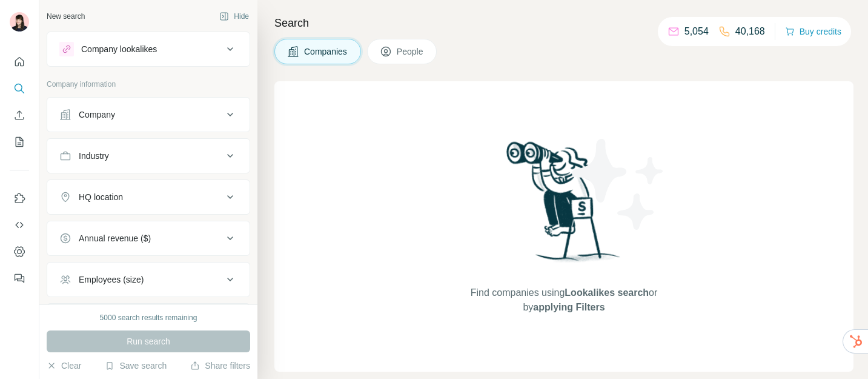  I want to click on div: Industry, so click(94, 156).